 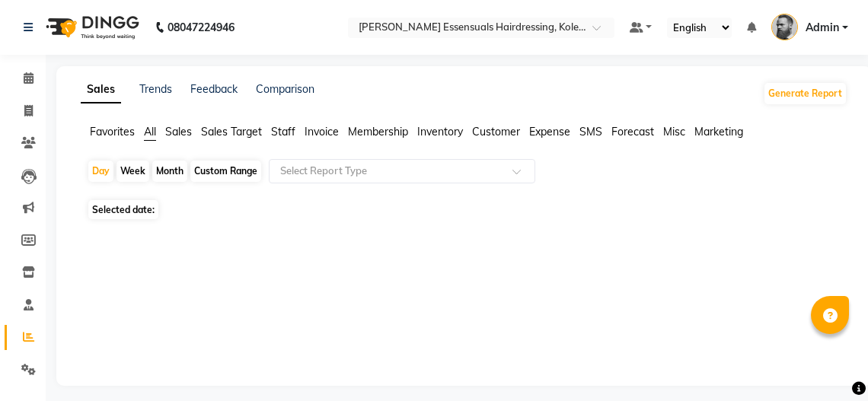 What do you see at coordinates (225, 171) in the screenshot?
I see `div: Custom Range` at bounding box center [225, 171].